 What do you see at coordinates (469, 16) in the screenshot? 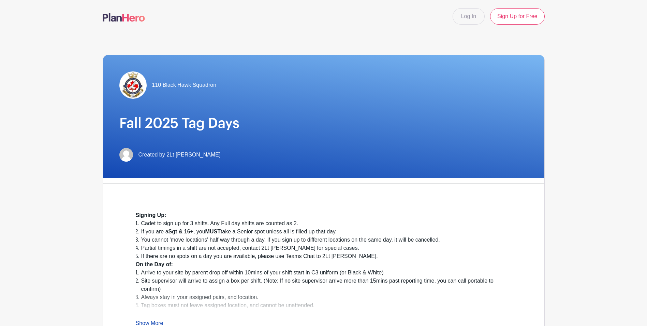
I see `a: Log In` at bounding box center [469, 16].